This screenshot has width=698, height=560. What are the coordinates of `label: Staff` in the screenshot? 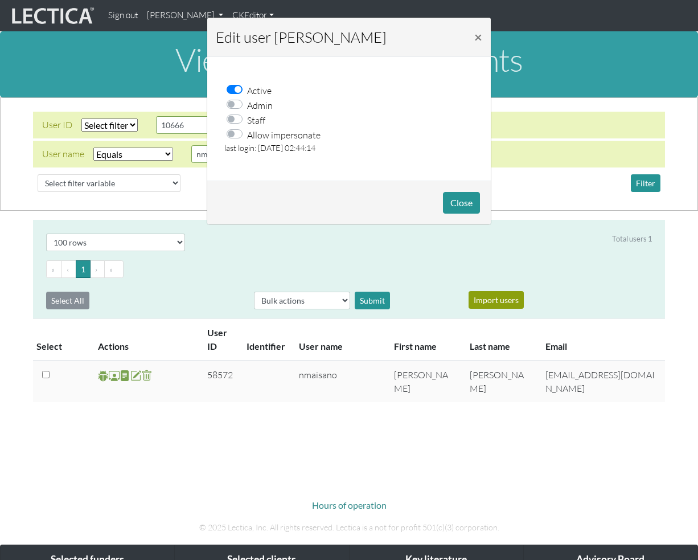 It's located at (256, 120).